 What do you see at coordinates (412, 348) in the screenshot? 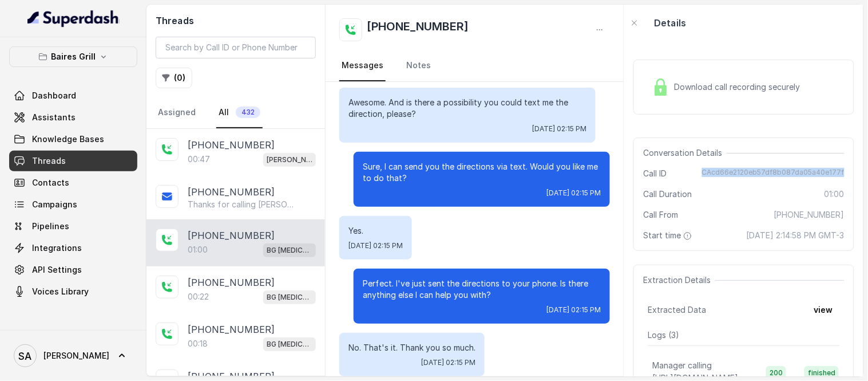
I see `p: No. That's it. Thank you so much.` at bounding box center [412, 348].